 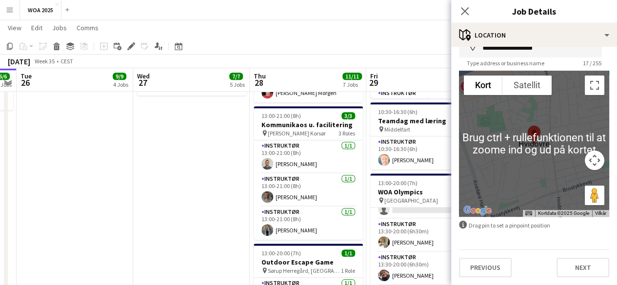 I want to click on button: Slå fuld skærm til/fra, so click(x=595, y=85).